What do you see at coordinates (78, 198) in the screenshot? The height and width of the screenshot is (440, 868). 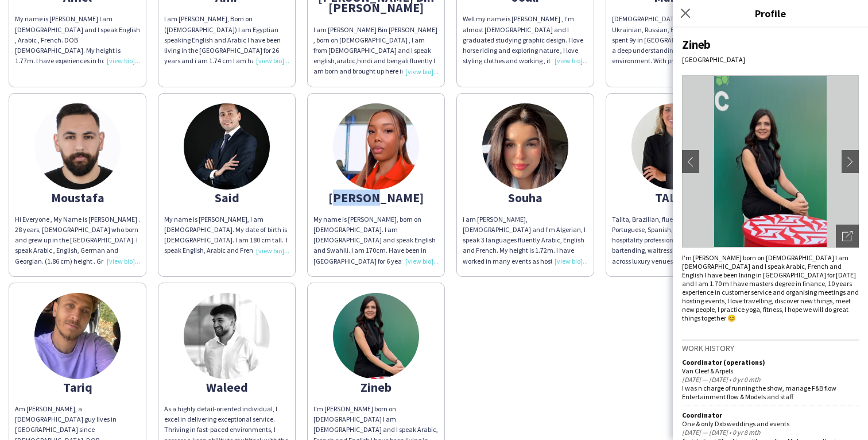 I see `div: Moustafa` at bounding box center [78, 198].